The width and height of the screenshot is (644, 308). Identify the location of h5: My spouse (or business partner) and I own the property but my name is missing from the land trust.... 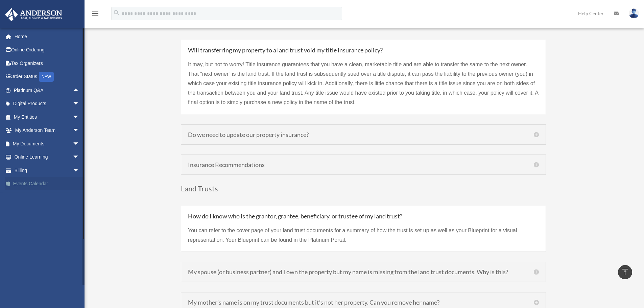
(364, 272).